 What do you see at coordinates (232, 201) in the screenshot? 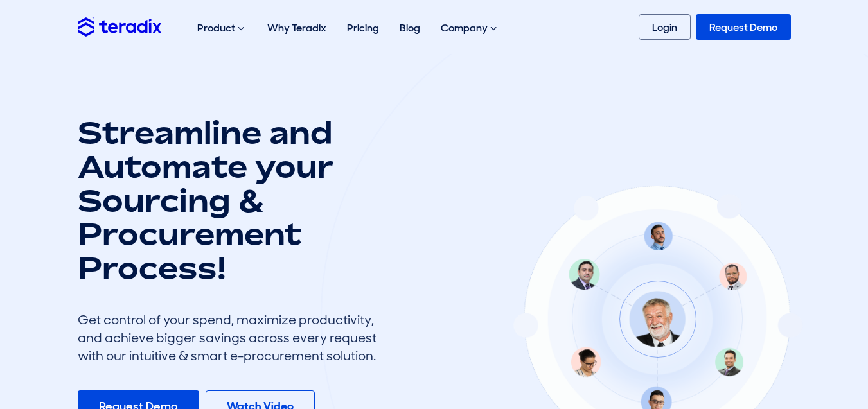
I see `h1: Streamline and Automate your Sourcing & Procurement Process!` at bounding box center [232, 201].